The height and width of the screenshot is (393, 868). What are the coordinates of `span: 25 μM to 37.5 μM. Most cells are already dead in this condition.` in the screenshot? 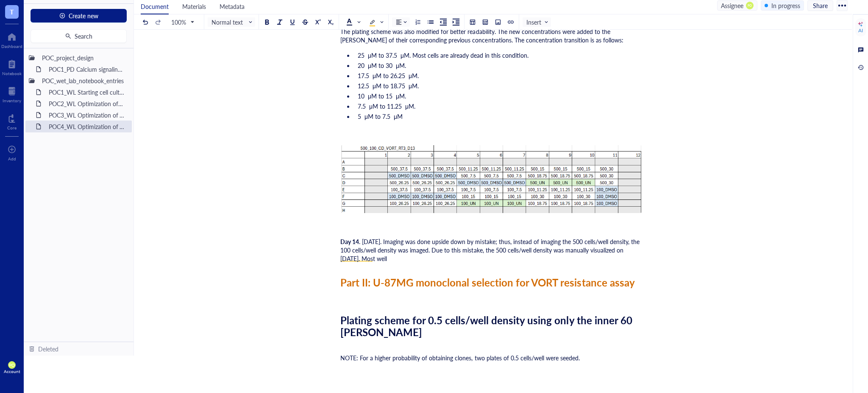 It's located at (443, 55).